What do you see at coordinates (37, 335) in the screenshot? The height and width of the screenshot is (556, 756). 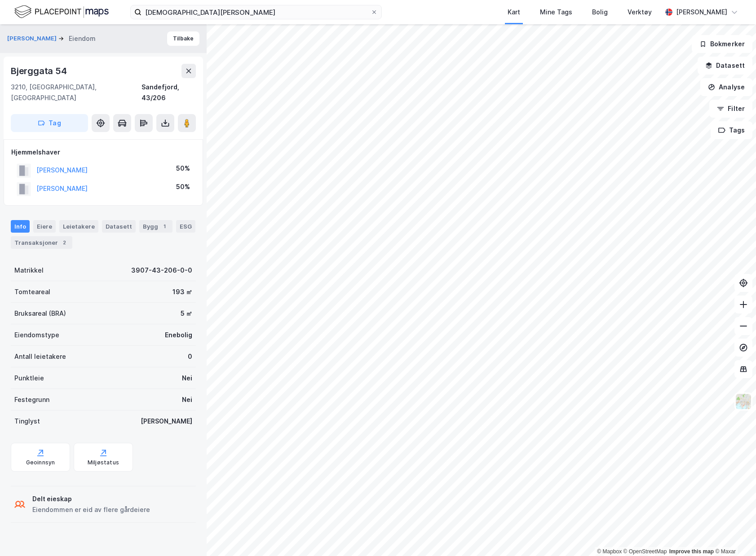 I see `div: Eiendomstype` at bounding box center [37, 335].